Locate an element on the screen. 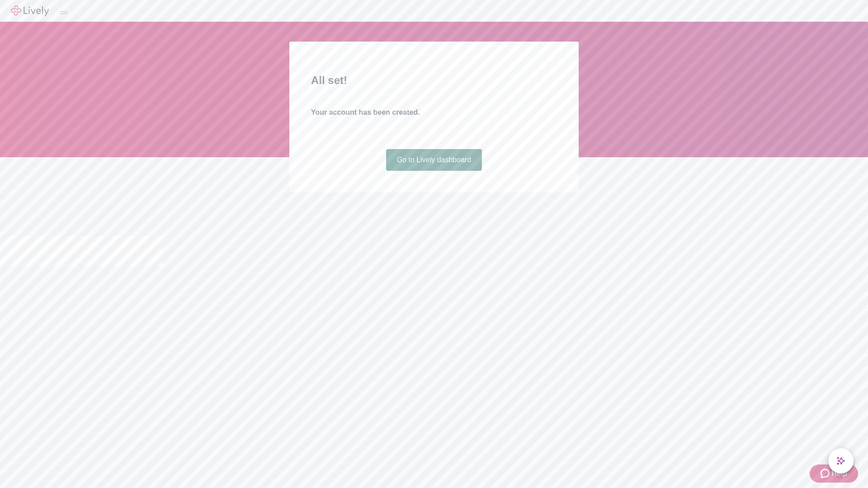 This screenshot has height=488, width=868. a: Go to Lively dashboard is located at coordinates (434, 160).